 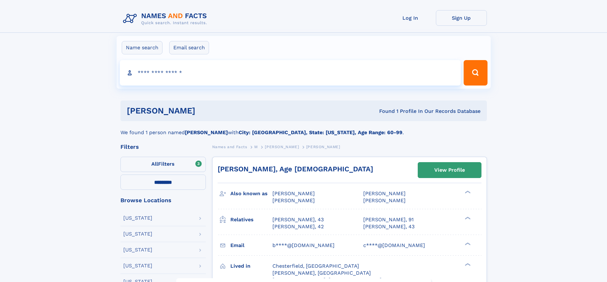 I want to click on div: Filters, so click(x=163, y=147).